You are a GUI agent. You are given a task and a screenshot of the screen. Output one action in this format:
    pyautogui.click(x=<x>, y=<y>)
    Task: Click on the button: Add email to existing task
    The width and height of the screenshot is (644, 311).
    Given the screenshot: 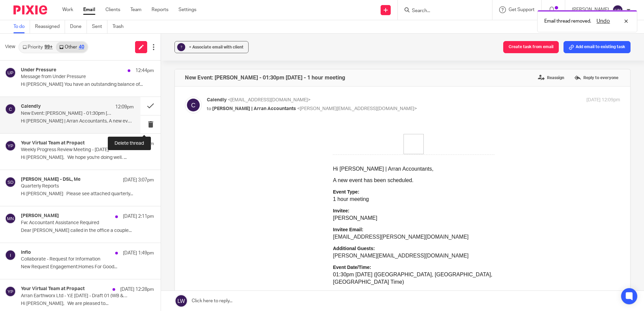 What is the action you would take?
    pyautogui.click(x=597, y=47)
    